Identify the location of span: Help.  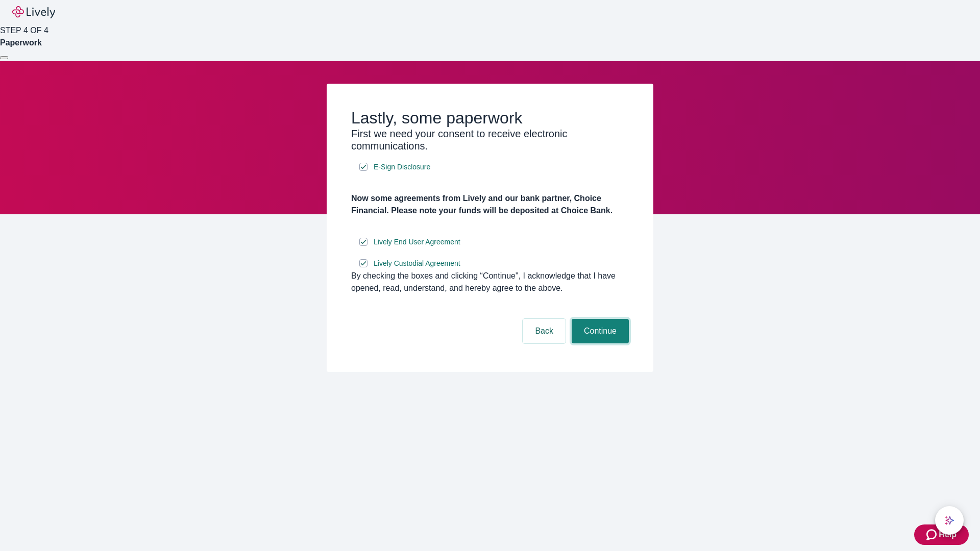
(947, 535).